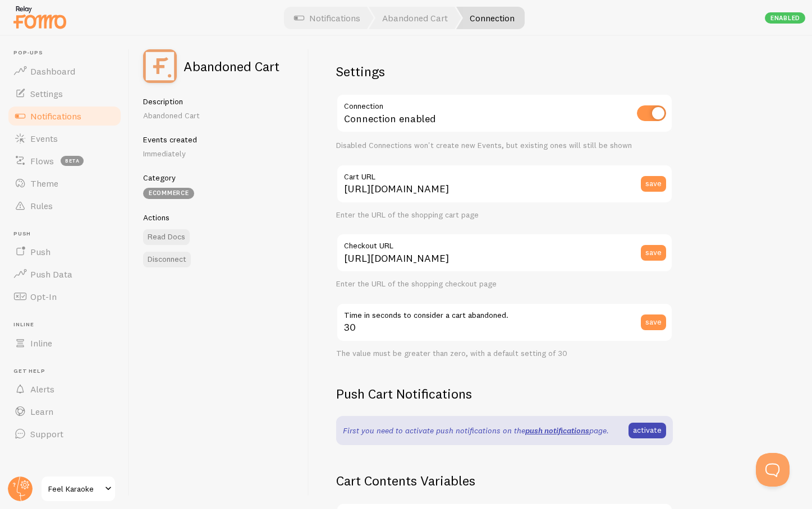 The image size is (812, 509). What do you see at coordinates (74, 489) in the screenshot?
I see `span: Feel Karaoke` at bounding box center [74, 489].